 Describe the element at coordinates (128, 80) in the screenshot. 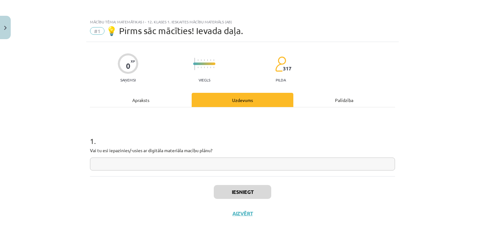

I see `p: Saņemsi` at that location.